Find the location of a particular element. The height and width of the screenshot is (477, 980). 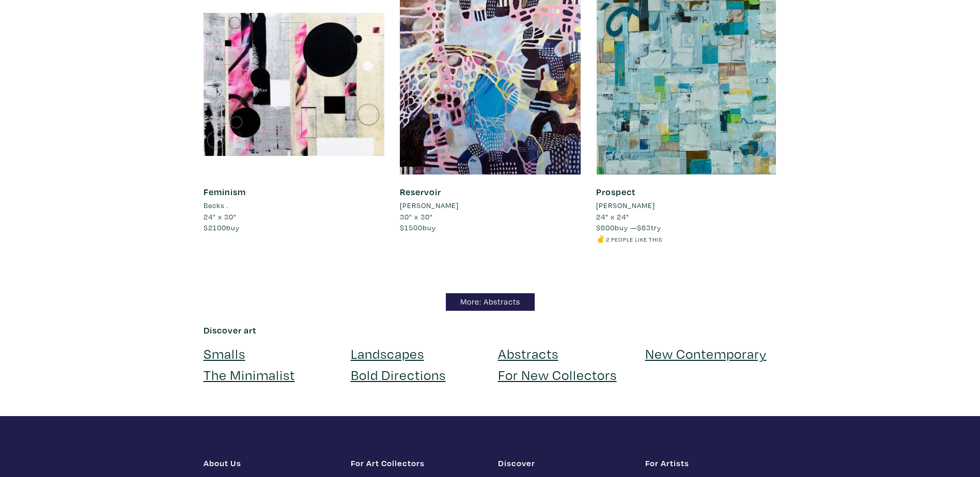

a: Abstracts is located at coordinates (528, 353).